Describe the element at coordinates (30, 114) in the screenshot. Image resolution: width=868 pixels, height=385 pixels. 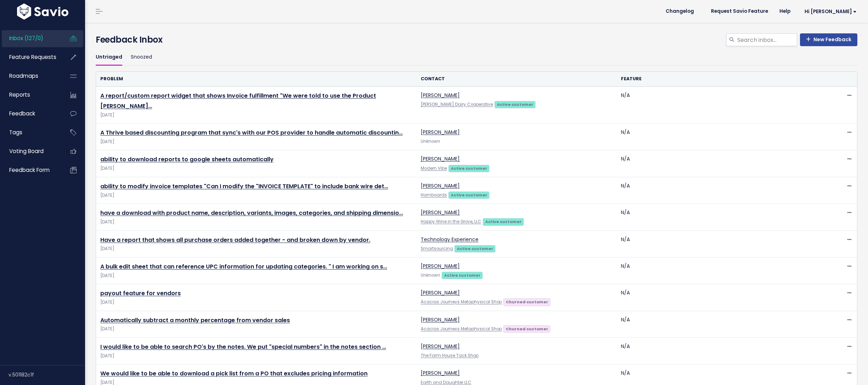
I see `a: Feedback` at that location.